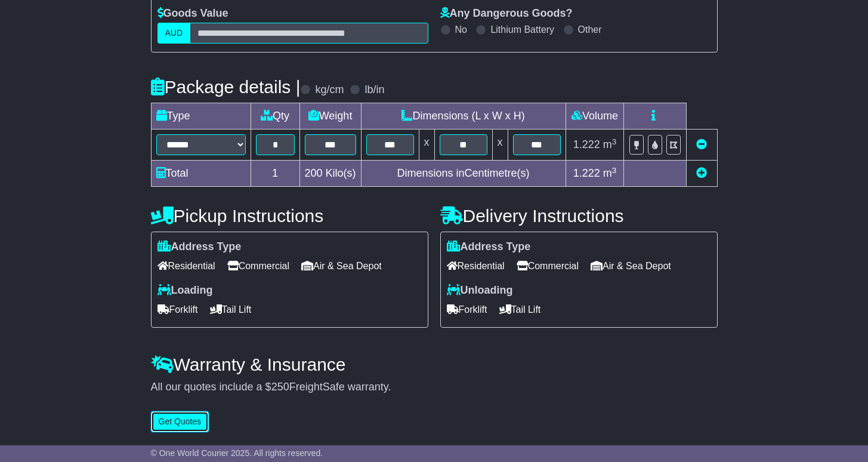 Image resolution: width=868 pixels, height=462 pixels. I want to click on a: Add new item, so click(702, 173).